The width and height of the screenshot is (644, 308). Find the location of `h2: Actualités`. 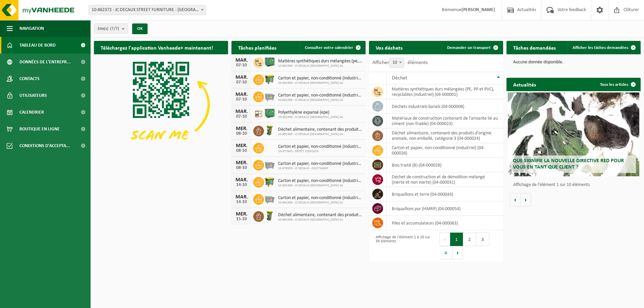

h2: Actualités is located at coordinates (524, 84).